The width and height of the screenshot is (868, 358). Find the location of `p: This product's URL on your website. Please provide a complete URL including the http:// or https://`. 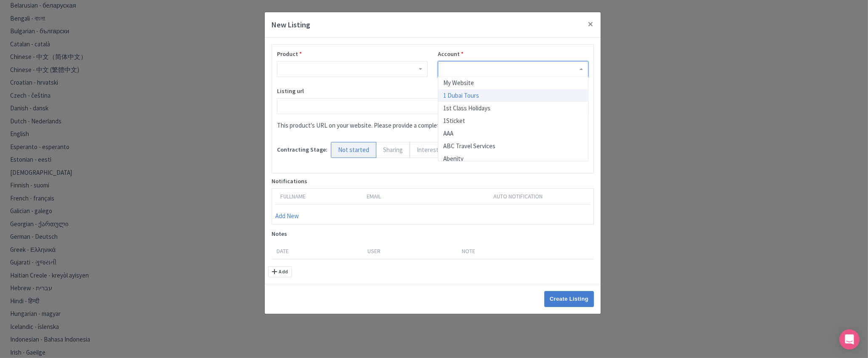

p: This product's URL on your website. Please provide a complete URL including the http:// or https:// is located at coordinates (433, 125).